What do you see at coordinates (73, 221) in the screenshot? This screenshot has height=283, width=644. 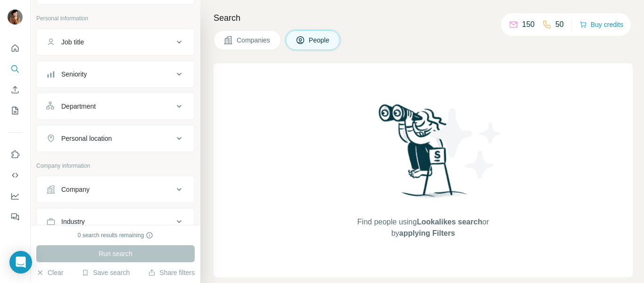 I see `div: Industry` at bounding box center [73, 221].